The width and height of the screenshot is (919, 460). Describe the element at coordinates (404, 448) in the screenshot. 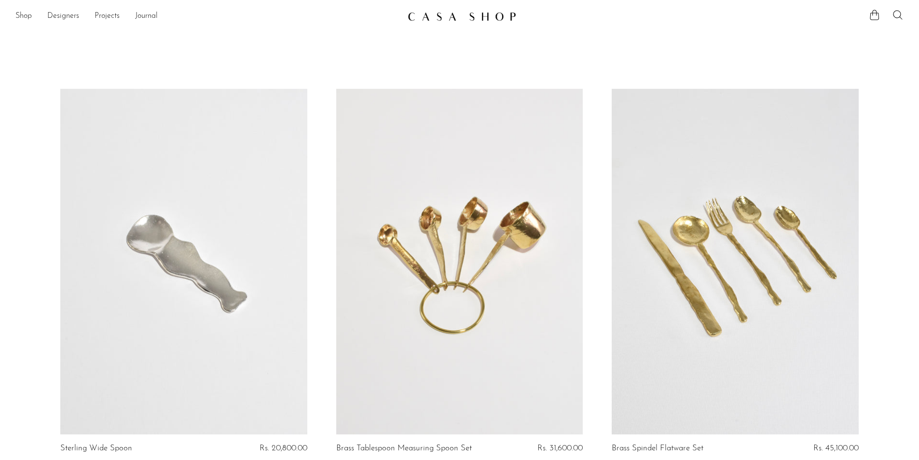

I see `a: Brass Tablespoon Measuring Spoon Set` at that location.